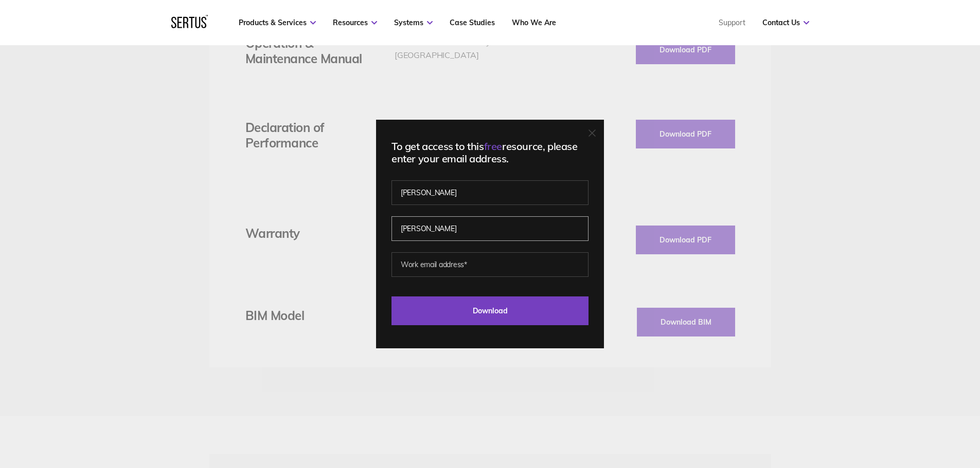  I want to click on a: Systems, so click(413, 23).